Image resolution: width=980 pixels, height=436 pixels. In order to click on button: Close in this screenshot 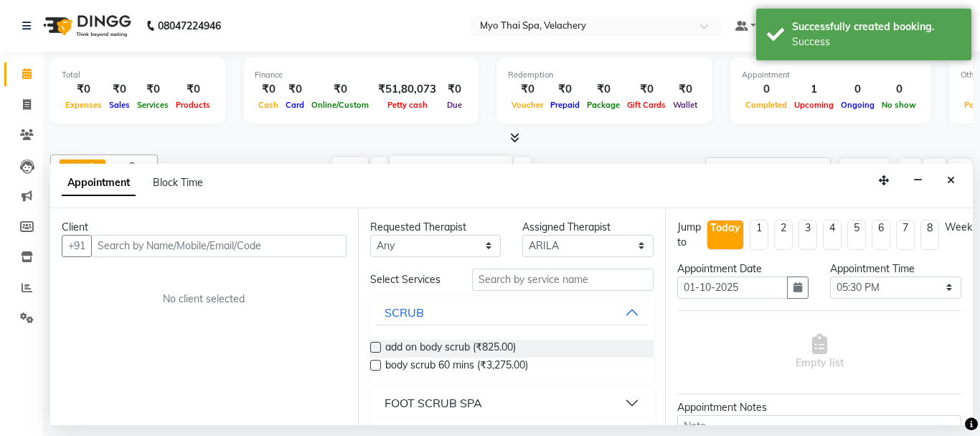, I will do `click(951, 180)`.